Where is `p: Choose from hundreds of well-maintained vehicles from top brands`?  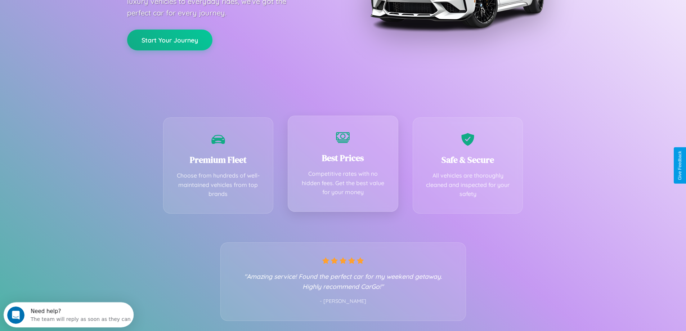 p: Choose from hundreds of well-maintained vehicles from top brands is located at coordinates (218, 185).